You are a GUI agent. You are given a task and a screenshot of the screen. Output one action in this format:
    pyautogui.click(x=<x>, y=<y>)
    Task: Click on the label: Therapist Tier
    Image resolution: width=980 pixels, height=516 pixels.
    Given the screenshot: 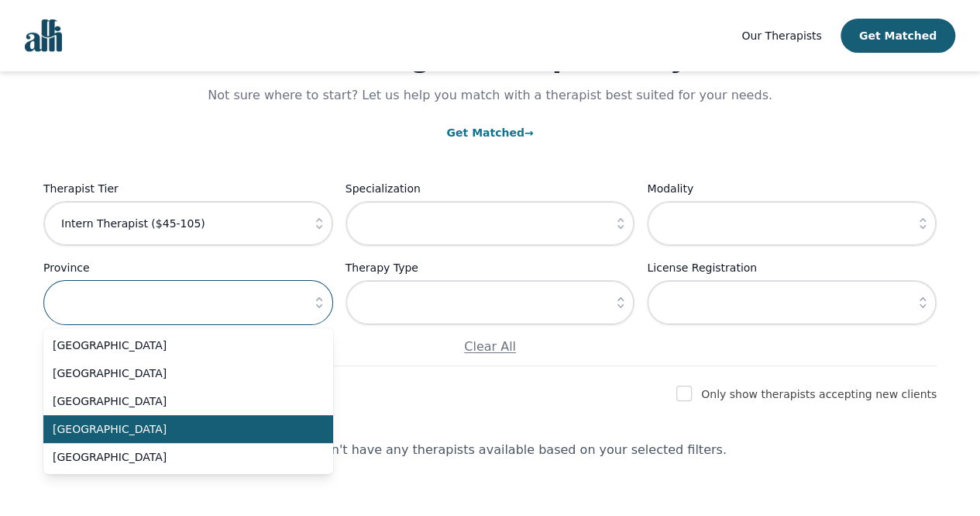 What is the action you would take?
    pyautogui.click(x=188, y=188)
    